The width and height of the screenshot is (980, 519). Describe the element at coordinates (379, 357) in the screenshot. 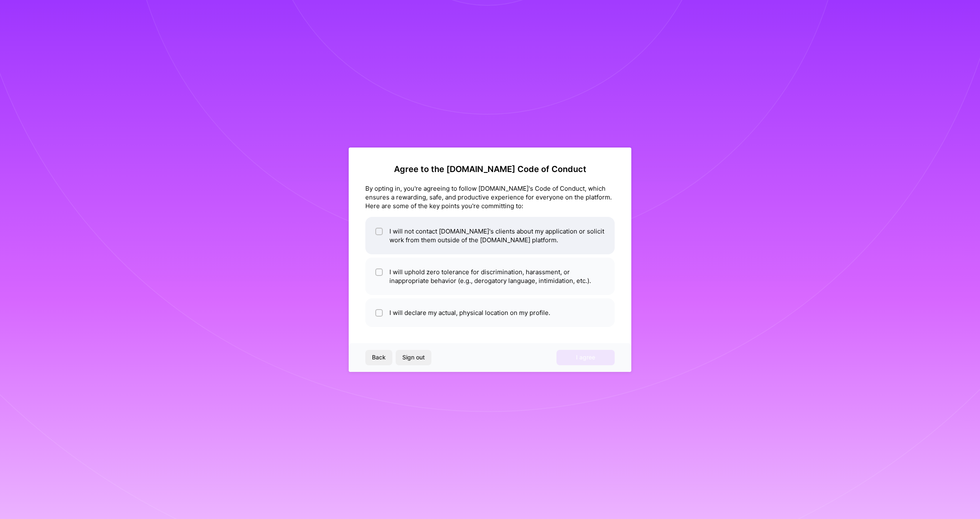

I see `button: Back` at that location.